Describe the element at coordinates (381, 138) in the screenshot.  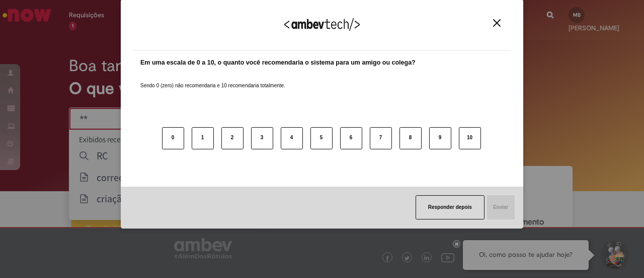
I see `button: 7` at that location.